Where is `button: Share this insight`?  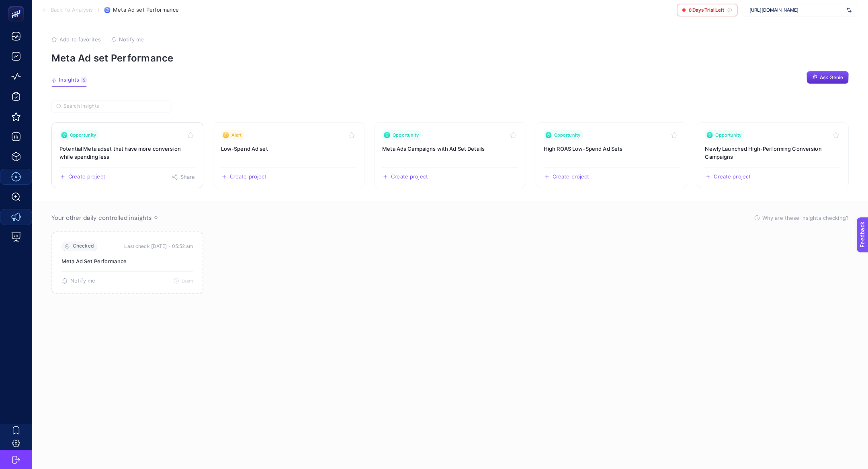
button: Share this insight is located at coordinates (183, 176).